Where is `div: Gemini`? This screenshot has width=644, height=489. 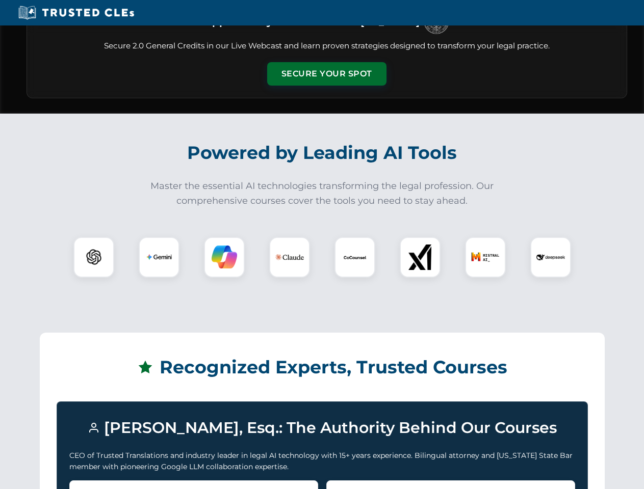
div: Gemini is located at coordinates (159, 257).